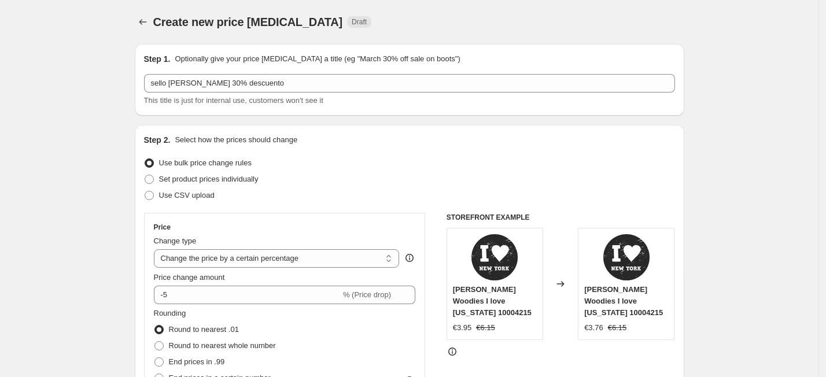 The image size is (826, 377). I want to click on span: Round to nearest .01, so click(204, 329).